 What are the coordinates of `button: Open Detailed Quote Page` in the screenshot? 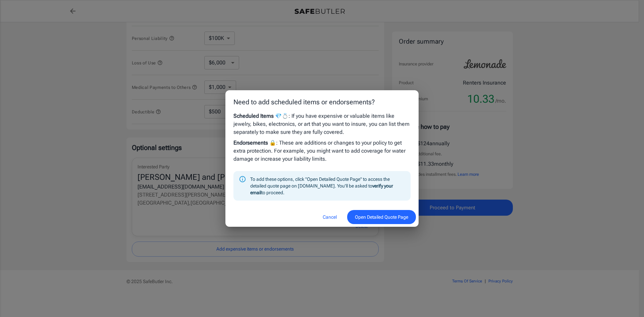 It's located at (381, 217).